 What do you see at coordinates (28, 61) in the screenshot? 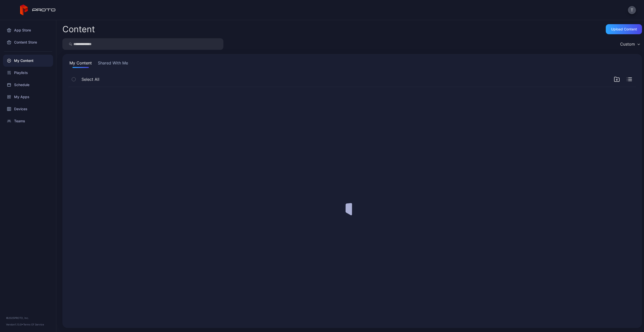
I see `a: My Content` at bounding box center [28, 61].